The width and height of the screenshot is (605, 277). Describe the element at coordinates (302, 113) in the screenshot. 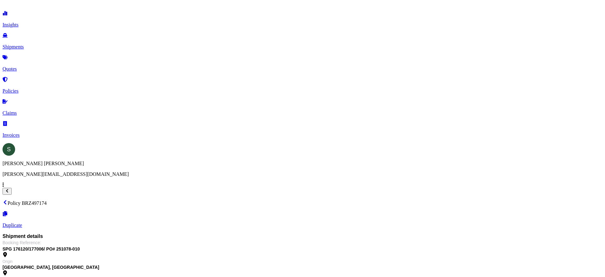

I see `p: Claims` at that location.